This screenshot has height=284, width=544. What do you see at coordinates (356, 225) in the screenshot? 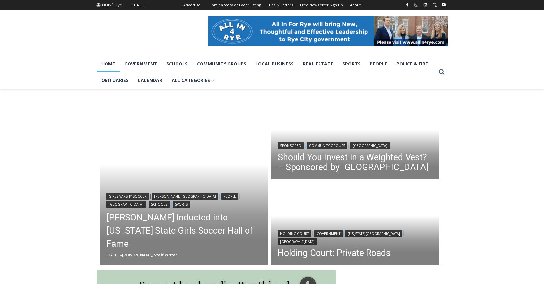
I see `img: DALLE 2025-09-08 Holding Court 2025-09-09 Private Roads` at bounding box center [356, 225].